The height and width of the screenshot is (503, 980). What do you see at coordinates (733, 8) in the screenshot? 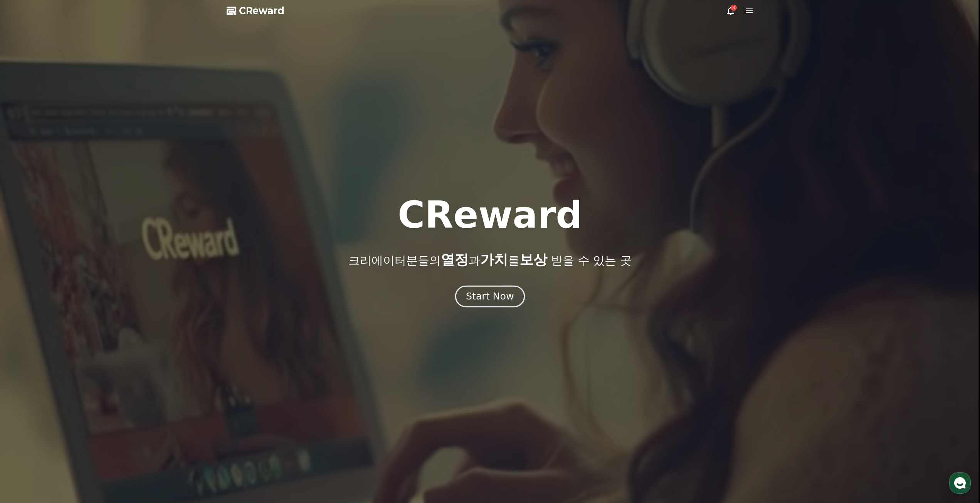
I see `div: 3` at bounding box center [733, 8].